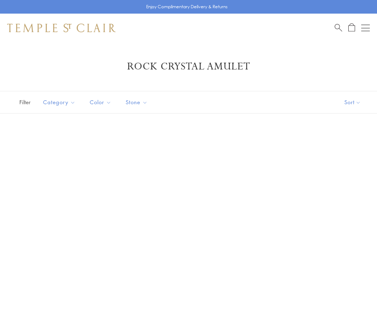 The width and height of the screenshot is (377, 318). I want to click on span: Stone, so click(137, 102).